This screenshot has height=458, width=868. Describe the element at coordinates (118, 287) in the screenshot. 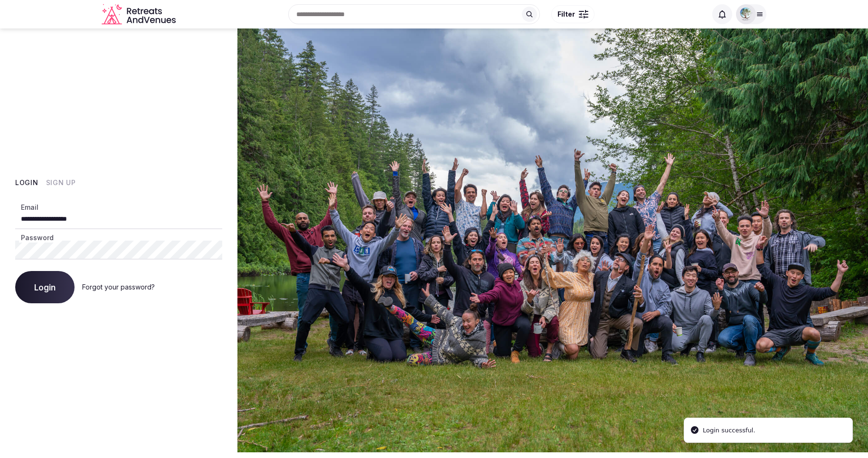

I see `a: Forgot your password?` at that location.